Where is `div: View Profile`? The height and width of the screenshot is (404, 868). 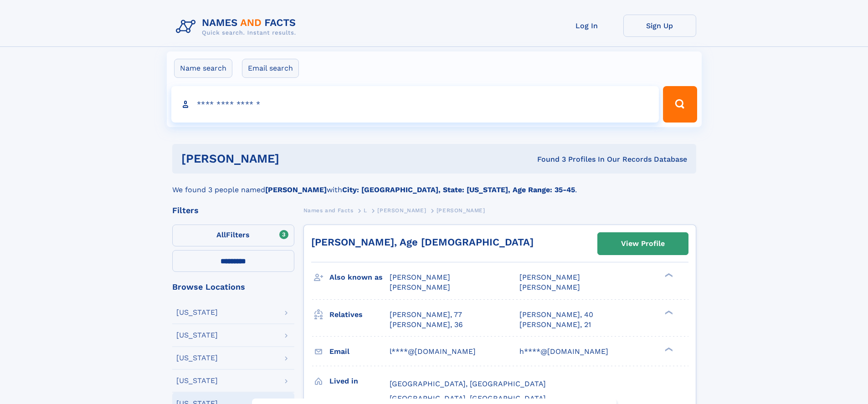 div: View Profile is located at coordinates (643, 243).